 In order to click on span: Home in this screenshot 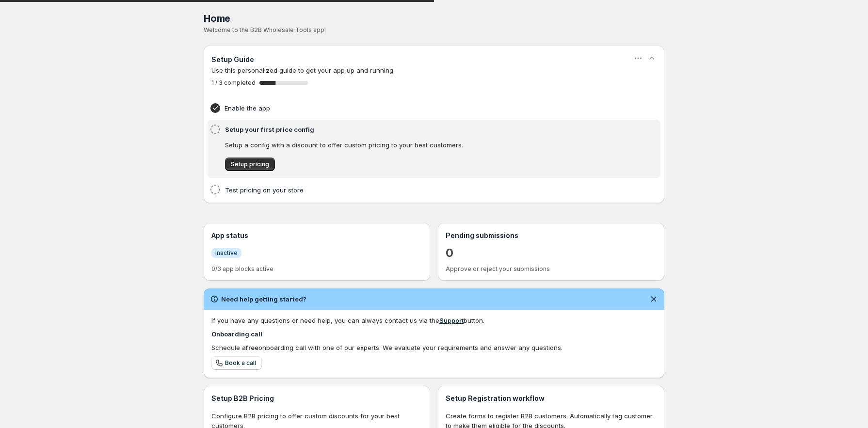, I will do `click(216, 18)`.